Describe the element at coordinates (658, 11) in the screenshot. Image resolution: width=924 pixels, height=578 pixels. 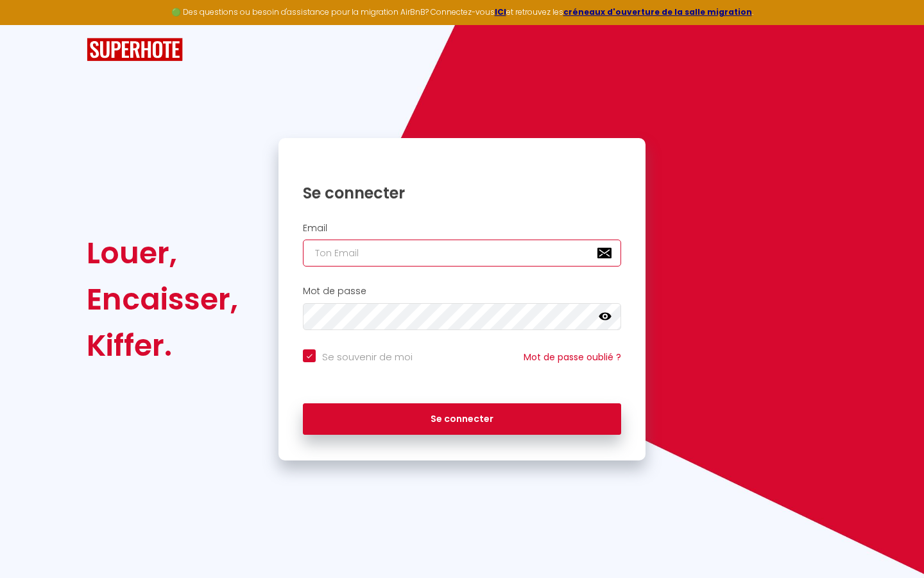
I see `a: créneaux d'ouverture de la salle migration` at that location.